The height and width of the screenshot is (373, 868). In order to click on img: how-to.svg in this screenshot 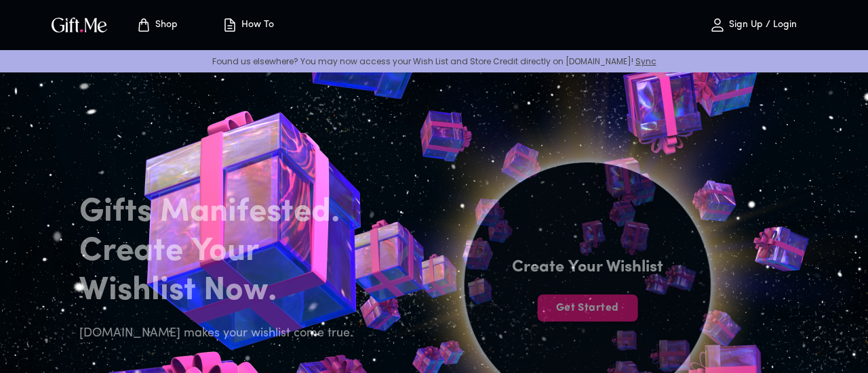, I will do `click(230, 25)`.